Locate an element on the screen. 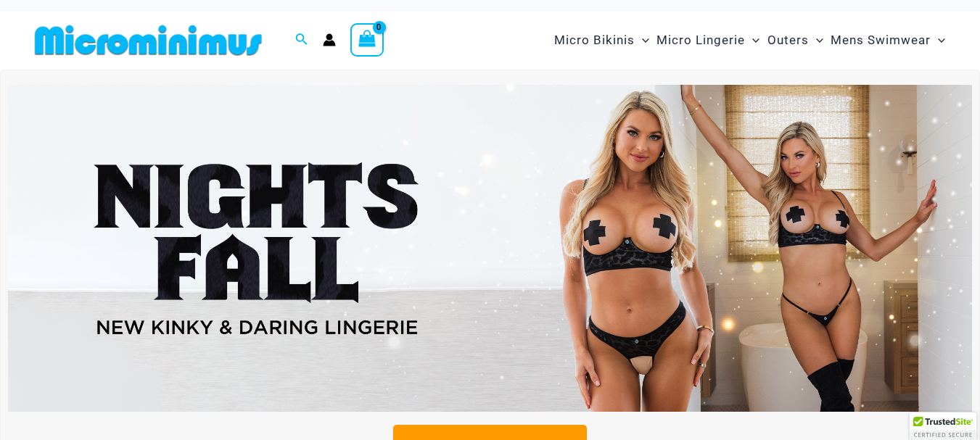 The height and width of the screenshot is (440, 980). img: Night's Fall Silver Leopard Pack is located at coordinates (490, 249).